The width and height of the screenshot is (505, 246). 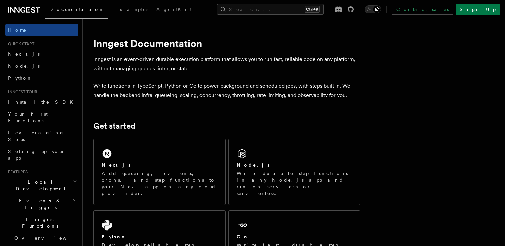 I want to click on span: Features, so click(x=16, y=172).